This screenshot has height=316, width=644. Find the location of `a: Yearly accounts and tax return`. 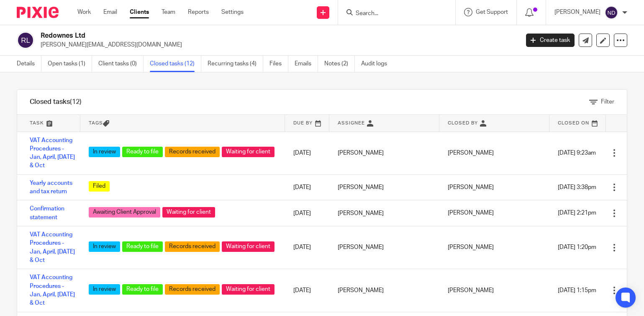

a: Yearly accounts and tax return is located at coordinates (51, 187).